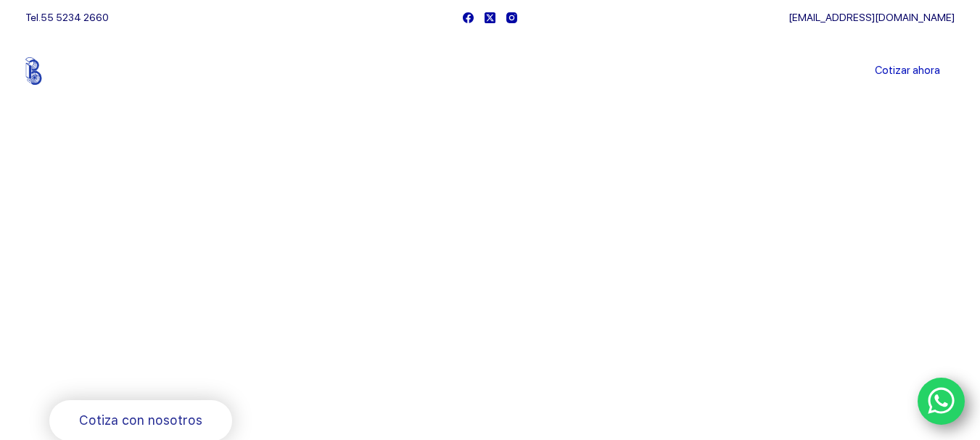 This screenshot has width=980, height=440. What do you see at coordinates (70, 71) in the screenshot?
I see `img: Balerytodo` at bounding box center [70, 71].